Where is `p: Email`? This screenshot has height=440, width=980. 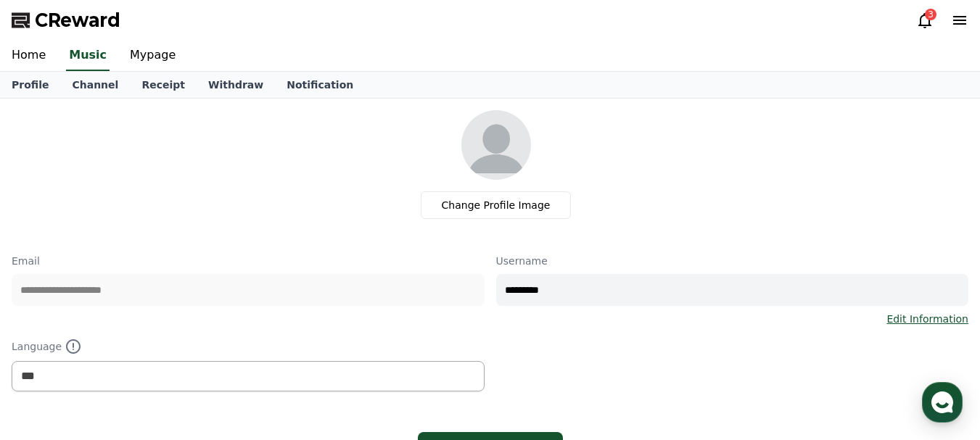 p: Email is located at coordinates (248, 261).